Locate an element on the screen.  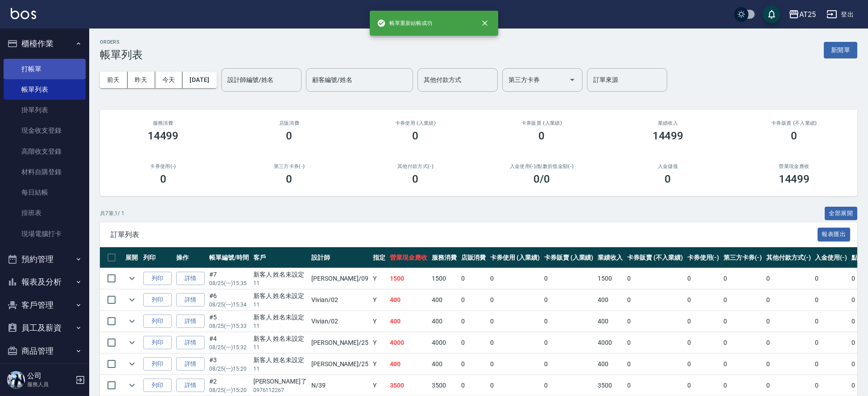
p: 08/25 (一) 15:20 is located at coordinates (229, 369).